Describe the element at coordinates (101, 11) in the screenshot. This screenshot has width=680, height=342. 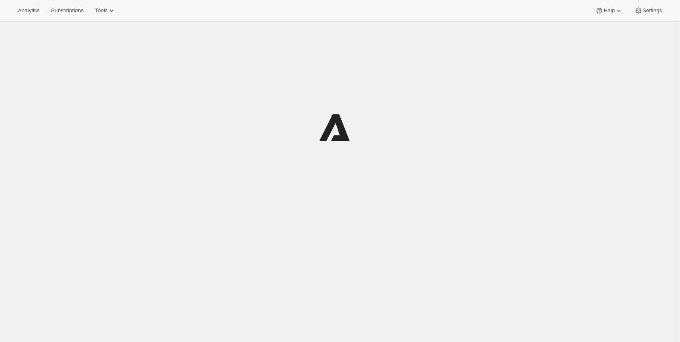
I see `span: Tools` at that location.